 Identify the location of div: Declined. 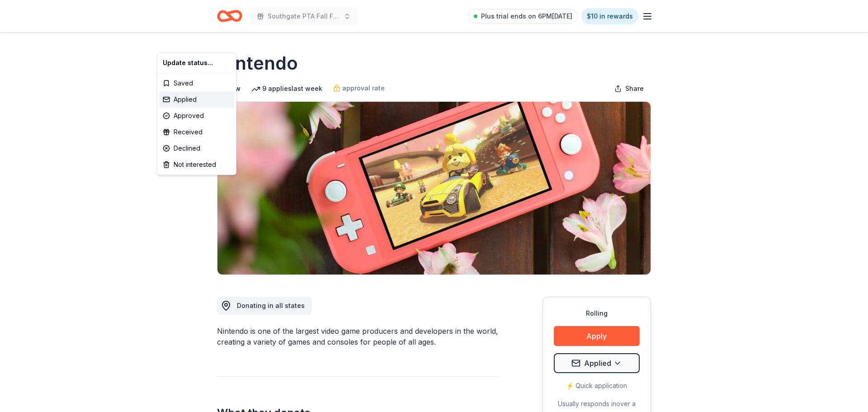
(197, 148).